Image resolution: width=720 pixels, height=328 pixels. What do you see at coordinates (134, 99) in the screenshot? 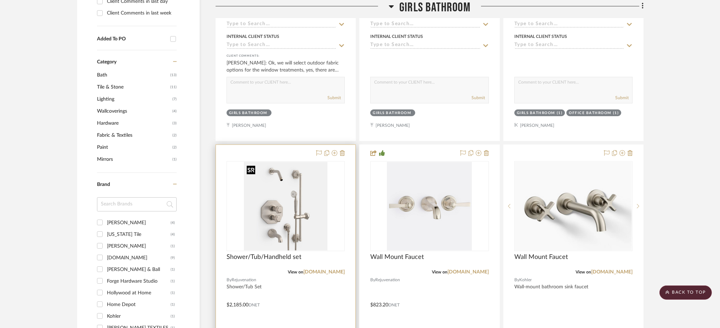
I see `span: Lighting` at bounding box center [134, 99].